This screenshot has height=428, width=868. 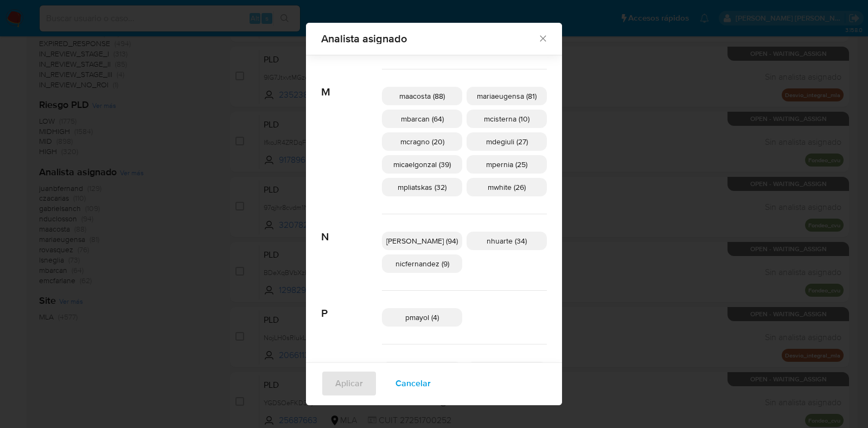 I want to click on span: P, so click(x=351, y=305).